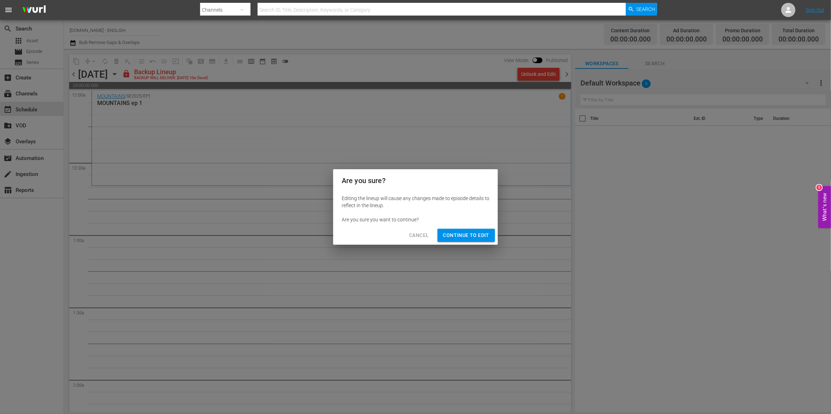  Describe the element at coordinates (415, 220) in the screenshot. I see `div: Are you sure you want to continue?` at that location.